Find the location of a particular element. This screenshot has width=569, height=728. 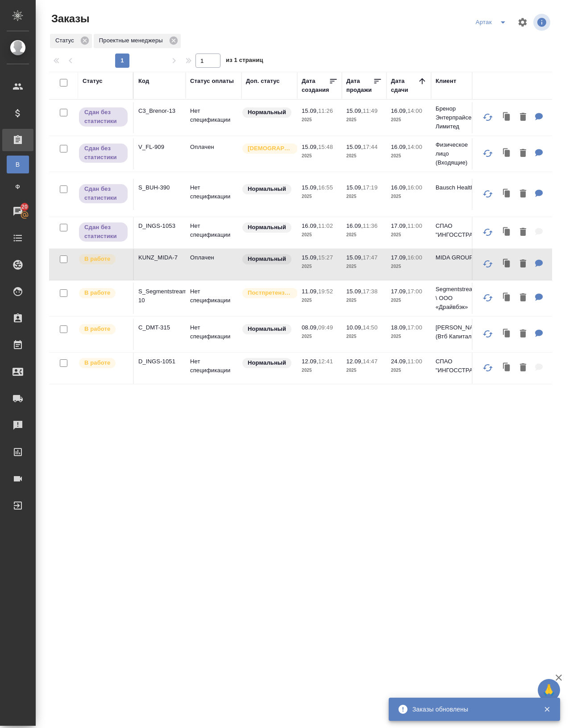

p: 15:27 is located at coordinates (325, 258).